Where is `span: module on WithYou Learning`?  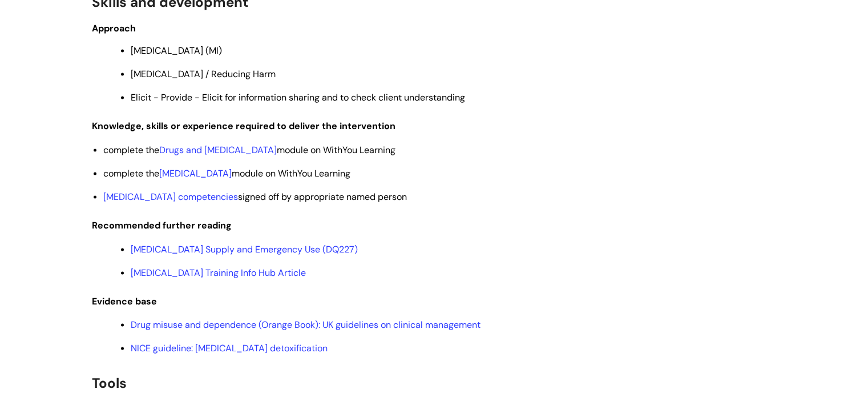
span: module on WithYou Learning is located at coordinates (277, 150).